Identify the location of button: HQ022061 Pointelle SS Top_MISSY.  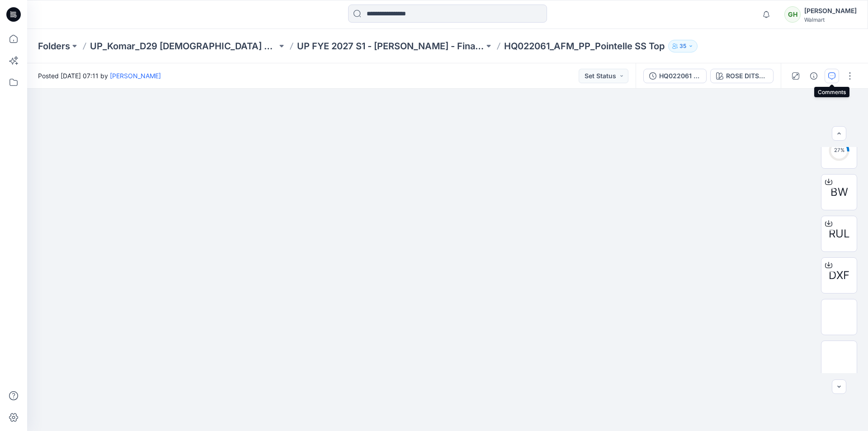
(675, 76).